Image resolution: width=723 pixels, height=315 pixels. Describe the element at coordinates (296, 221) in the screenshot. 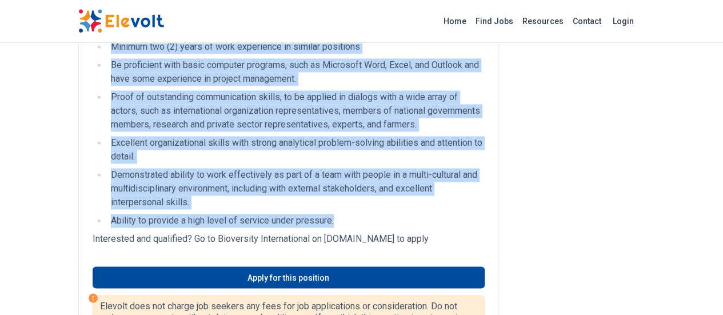

I see `li: Ability to provide a high level of service under pressure.` at that location.